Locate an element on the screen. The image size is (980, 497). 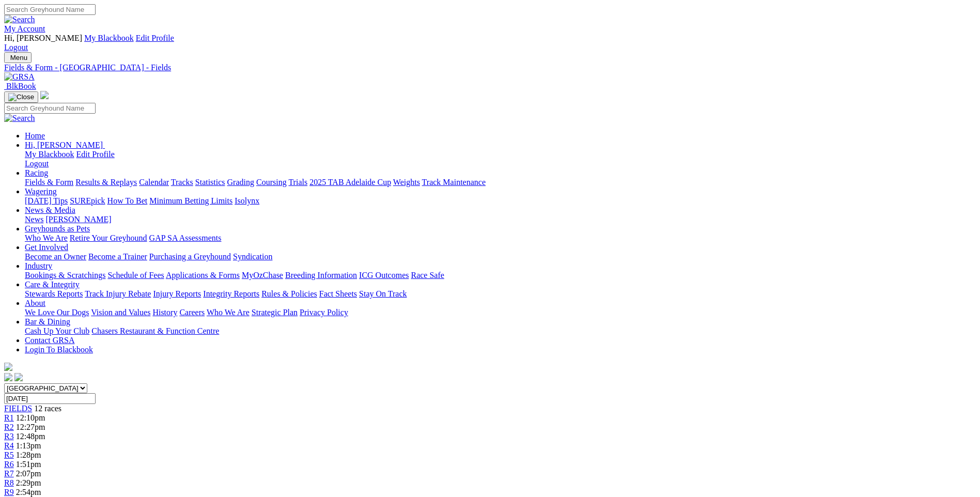
a: Weights is located at coordinates (407, 181).